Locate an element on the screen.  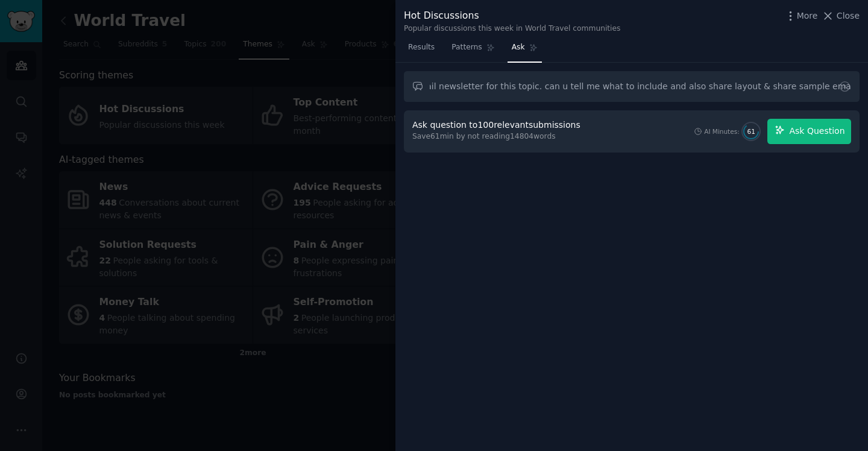
div: Hot Discussions is located at coordinates (512, 15).